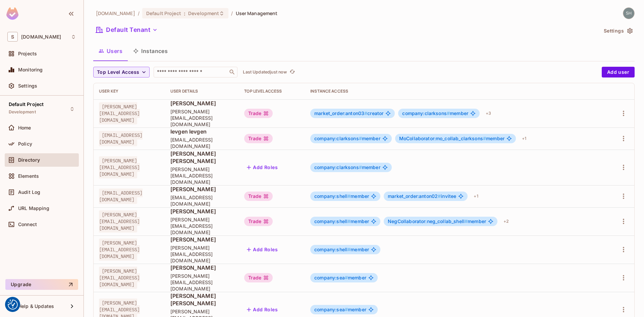 The height and width of the screenshot is (317, 644). I want to click on span: market_order:anton03, so click(341, 113).